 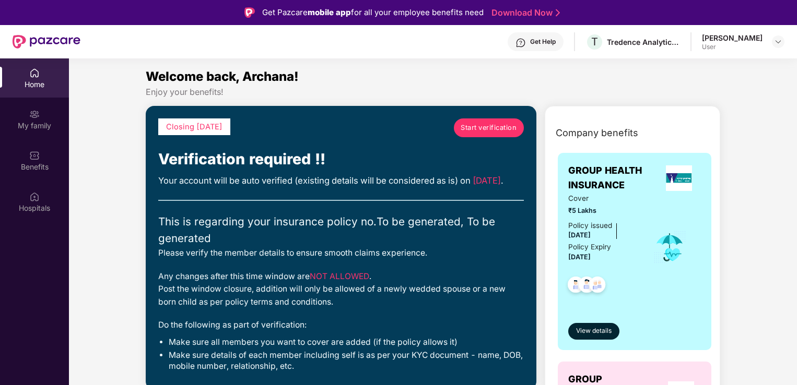 I want to click on img: icon, so click(x=669, y=248).